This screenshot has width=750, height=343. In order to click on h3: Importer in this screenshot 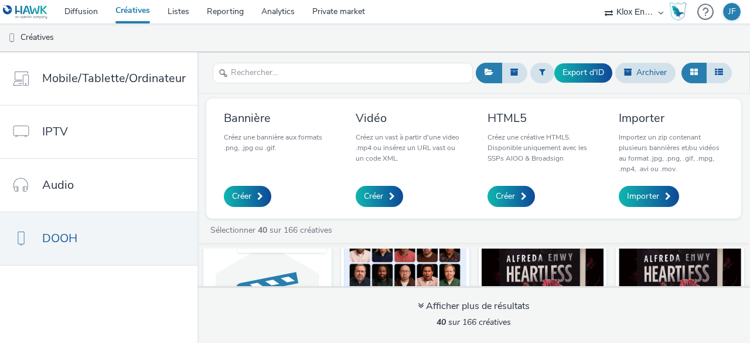, I will do `click(671, 118)`.